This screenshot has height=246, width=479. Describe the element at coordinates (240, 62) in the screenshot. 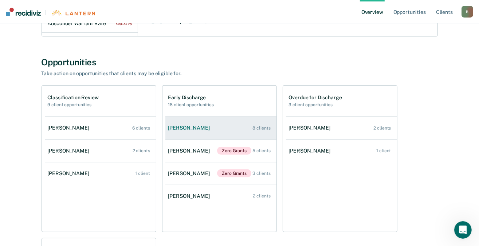

I see `div: Opportunities` at that location.